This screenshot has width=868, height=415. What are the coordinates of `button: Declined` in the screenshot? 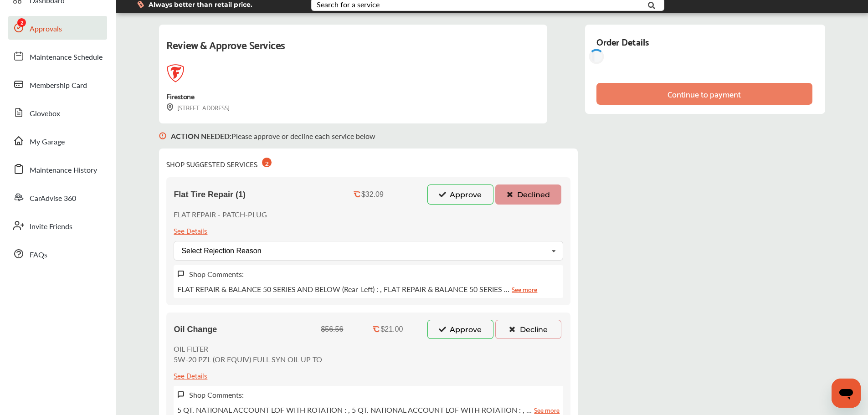 It's located at (528, 195).